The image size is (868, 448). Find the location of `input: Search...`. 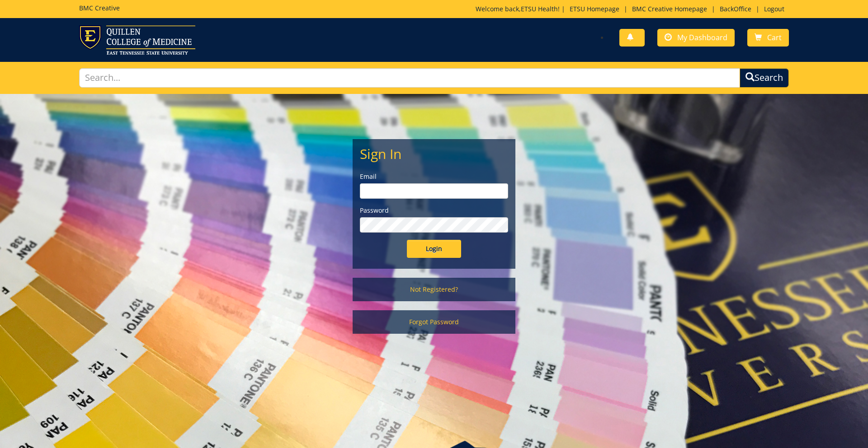

input: Search... is located at coordinates (410, 78).